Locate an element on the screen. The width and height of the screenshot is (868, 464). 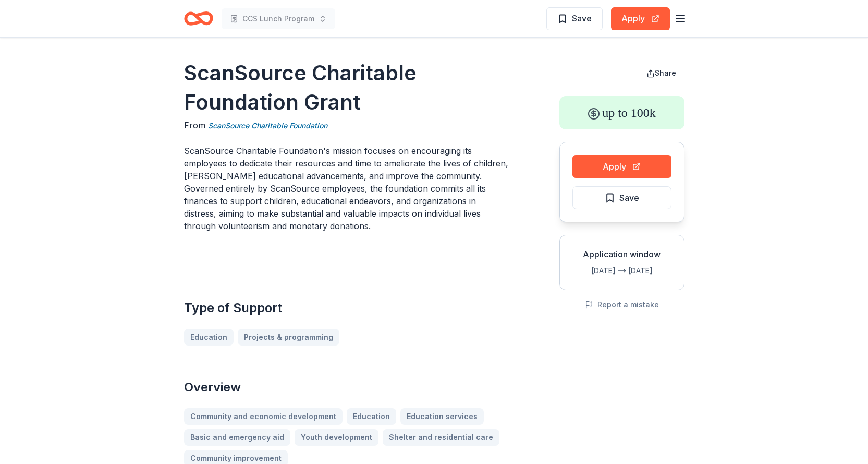
span: Share is located at coordinates (665, 72).